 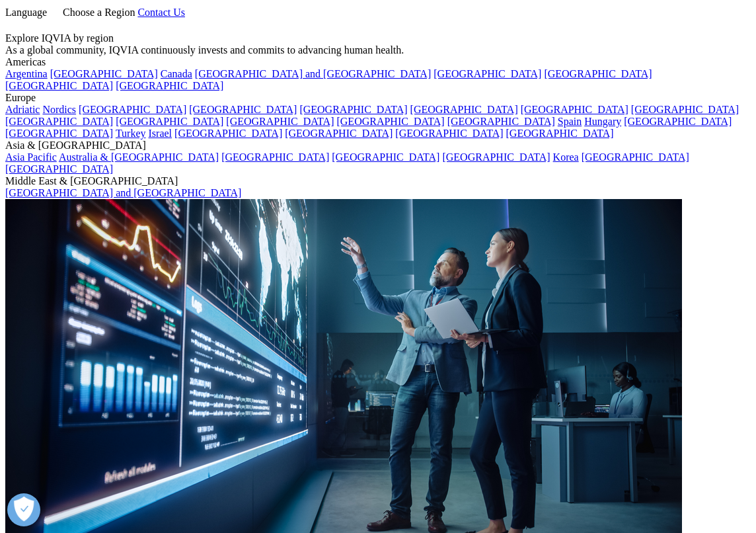 What do you see at coordinates (378, 50) in the screenshot?
I see `div: As a global community, IQVIA continuously invests and commits to advancing human health.` at bounding box center [378, 50].